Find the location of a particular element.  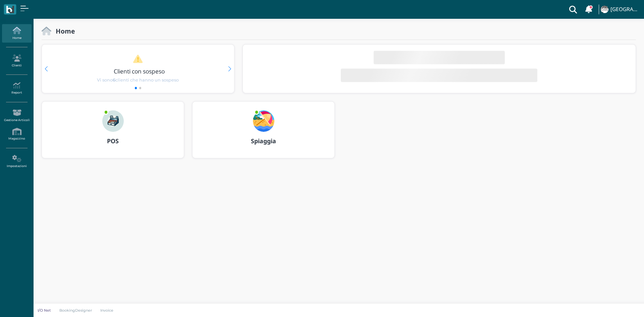

div: 1 / 2 is located at coordinates (138, 69).